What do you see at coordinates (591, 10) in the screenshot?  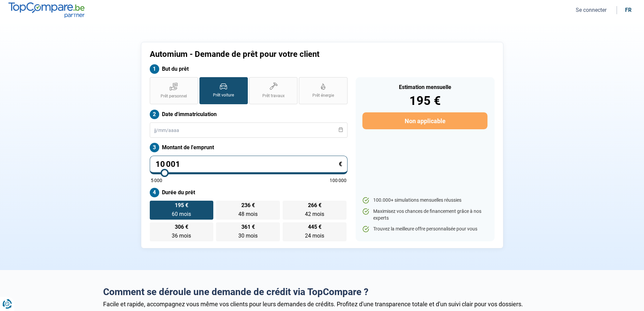 I see `button: Se connecter` at bounding box center [591, 10].